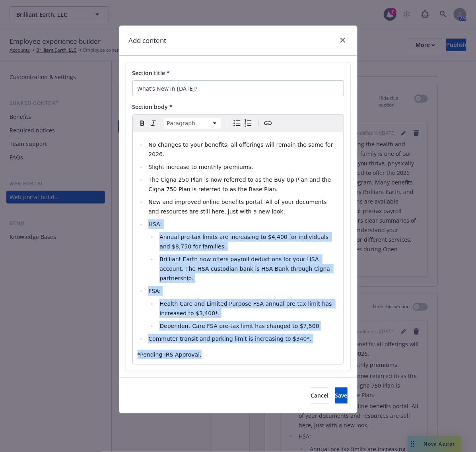  Describe the element at coordinates (241, 185) in the screenshot. I see `span: The Cigna 250 Plan is now referred to as the Buy Up Plan and the Cigna 750 Plan is referred to as...` at that location.